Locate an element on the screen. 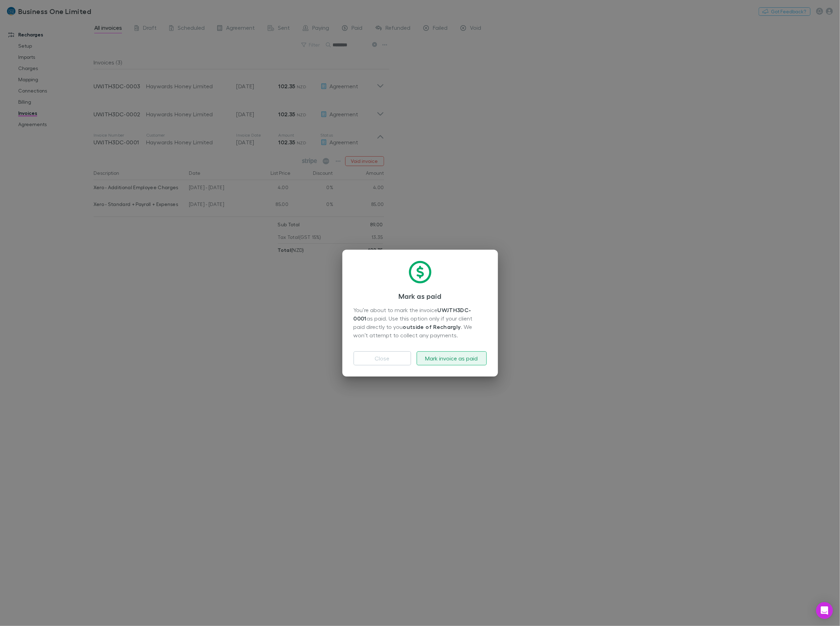  strong: UWJTH3DC-0001 is located at coordinates (412, 314).